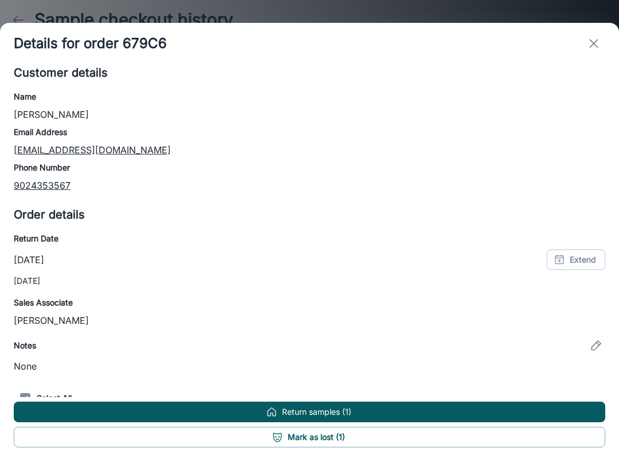 The height and width of the screenshot is (452, 619). What do you see at coordinates (309, 239) in the screenshot?
I see `h6: Return Date` at bounding box center [309, 239].